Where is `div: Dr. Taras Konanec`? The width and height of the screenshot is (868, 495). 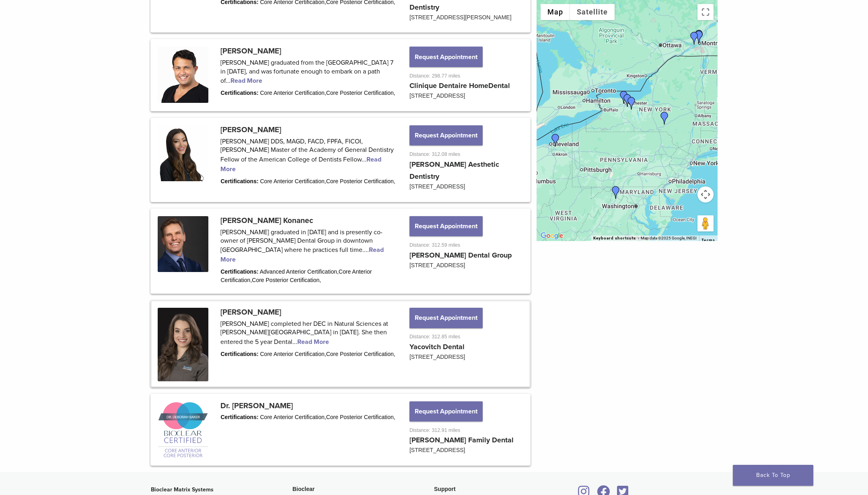
div: Dr. Taras Konanec is located at coordinates (699, 37).